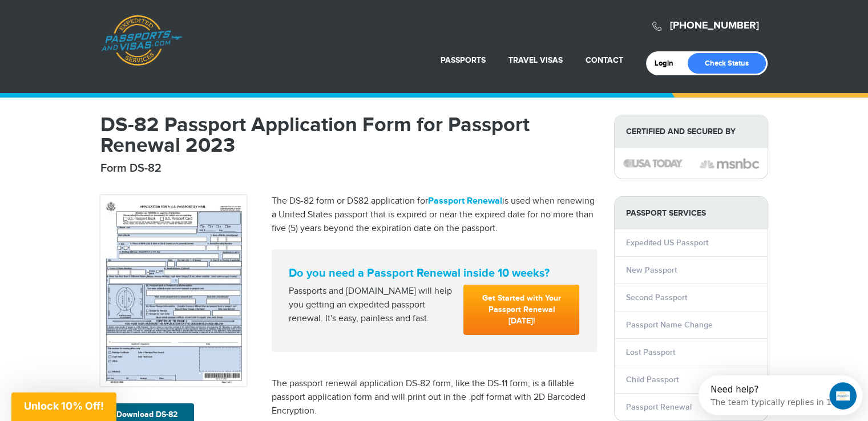  I want to click on p: The passport renewal application DS-82 form, like the DS-11 form, is a fillable passport applicat..., so click(435, 398).